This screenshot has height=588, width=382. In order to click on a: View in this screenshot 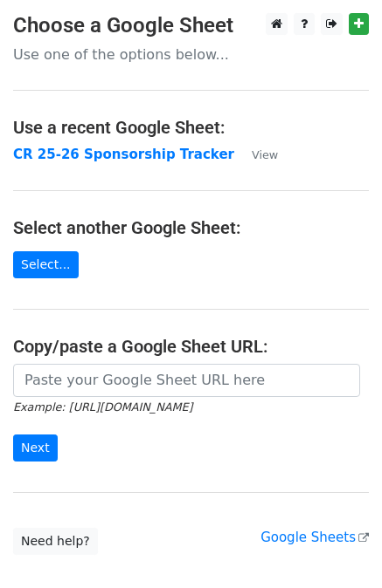, I will do `click(256, 155)`.